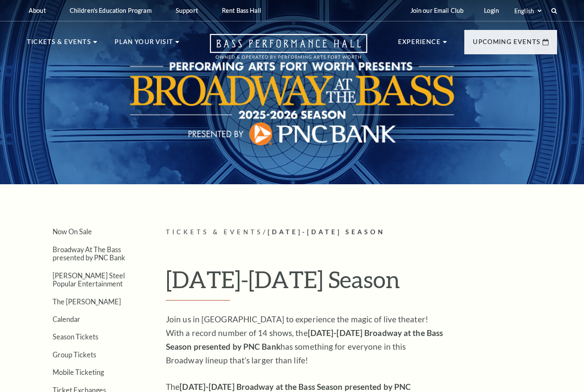  What do you see at coordinates (75, 354) in the screenshot?
I see `a: Group Tickets` at bounding box center [75, 354].